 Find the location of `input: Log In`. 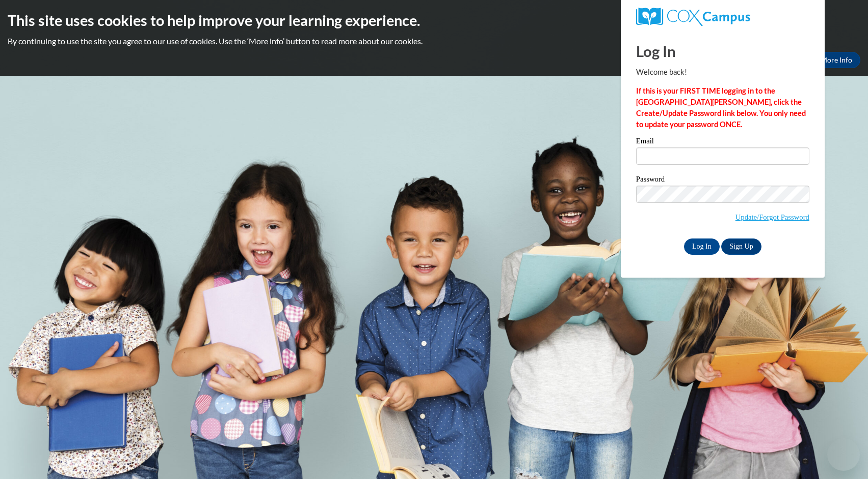

input: Log In is located at coordinates (702, 247).